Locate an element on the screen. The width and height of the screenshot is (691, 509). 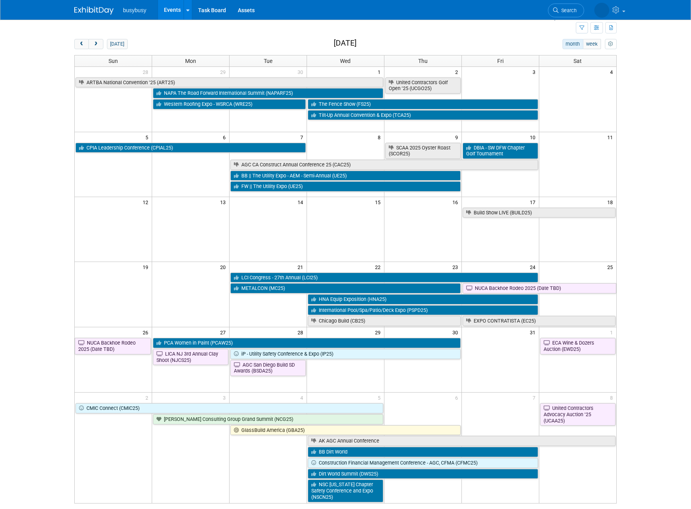
a: SCAA 2025 Oyster Roast (SCOR25) is located at coordinates (423, 151).